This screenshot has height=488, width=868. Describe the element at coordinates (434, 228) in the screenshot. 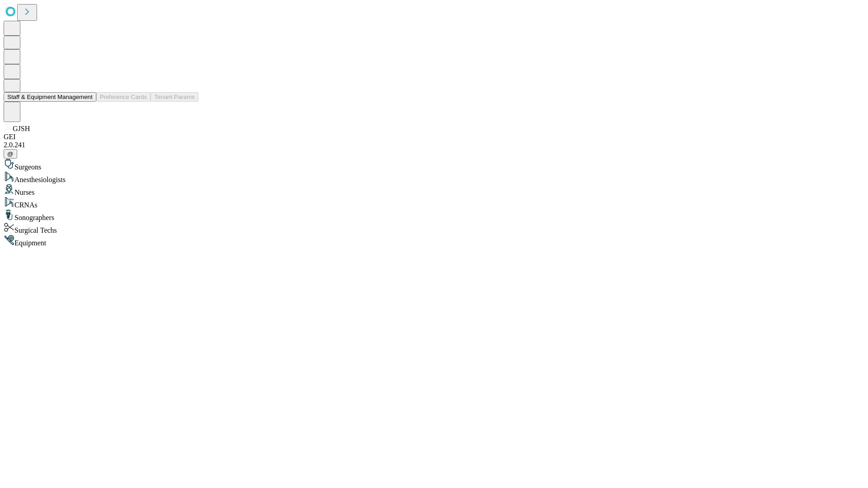

I see `div: Surgical Techs` at that location.